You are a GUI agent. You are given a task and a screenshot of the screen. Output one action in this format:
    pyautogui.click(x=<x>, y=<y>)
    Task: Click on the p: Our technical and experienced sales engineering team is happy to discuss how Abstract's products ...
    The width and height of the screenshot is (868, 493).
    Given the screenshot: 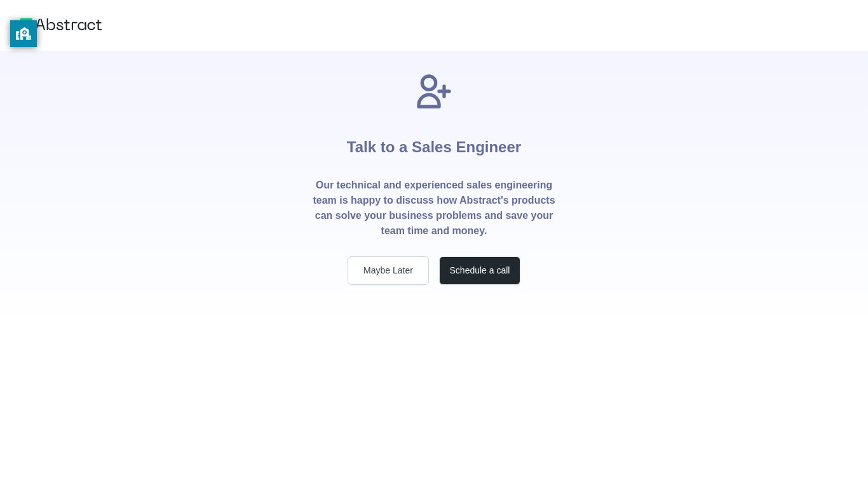 What is the action you would take?
    pyautogui.click(x=434, y=209)
    